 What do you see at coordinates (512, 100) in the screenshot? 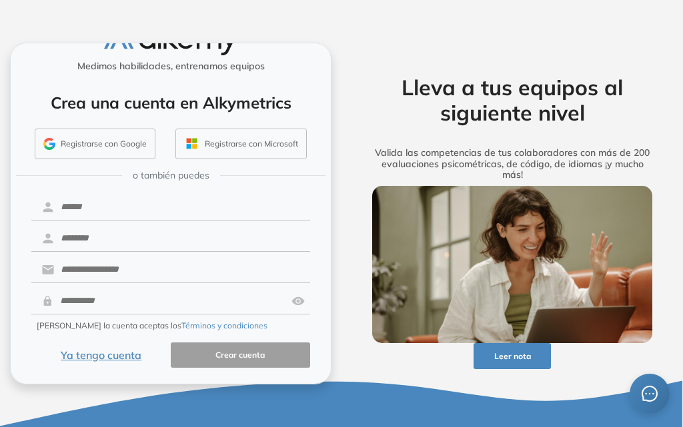
I see `h2: Lleva a tus equipos al siguiente nivel` at bounding box center [512, 100].